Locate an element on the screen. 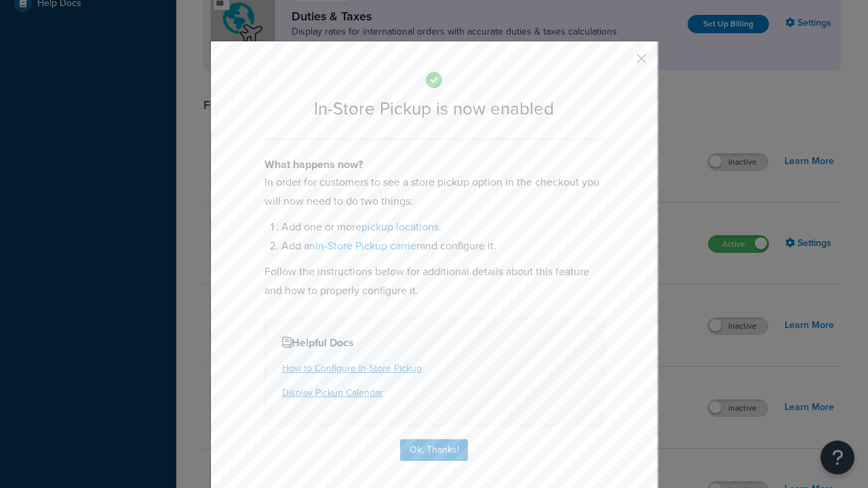  h2: In-Store Pickup is now enabled is located at coordinates (434, 109).